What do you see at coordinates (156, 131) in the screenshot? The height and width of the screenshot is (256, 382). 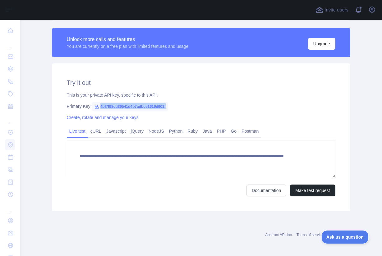 I see `a: NodeJS` at bounding box center [156, 131].